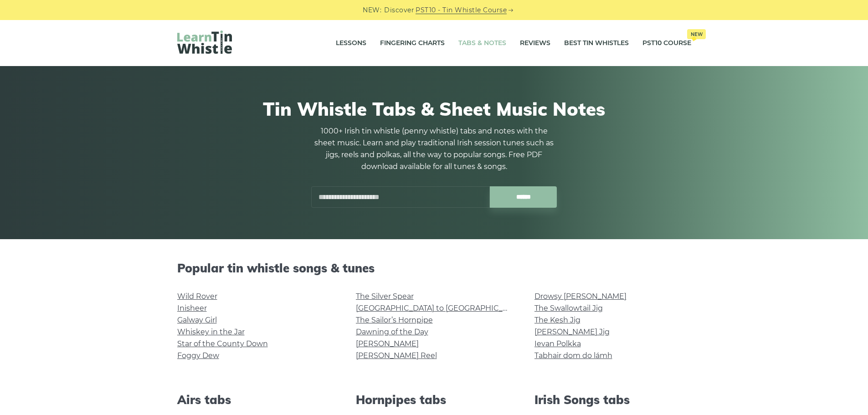 The height and width of the screenshot is (415, 868). What do you see at coordinates (211, 332) in the screenshot?
I see `a: Whiskey in the Jar` at bounding box center [211, 332].